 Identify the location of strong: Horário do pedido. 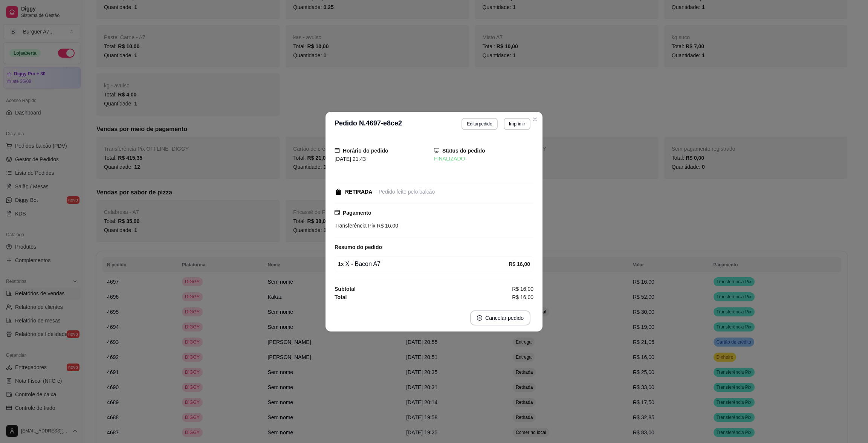
(365, 151).